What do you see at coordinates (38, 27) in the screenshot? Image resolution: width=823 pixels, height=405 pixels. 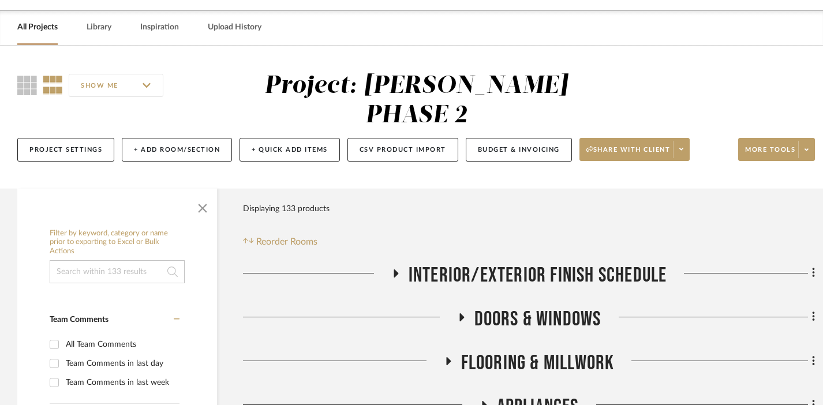 I see `a: All Projects` at bounding box center [38, 27].